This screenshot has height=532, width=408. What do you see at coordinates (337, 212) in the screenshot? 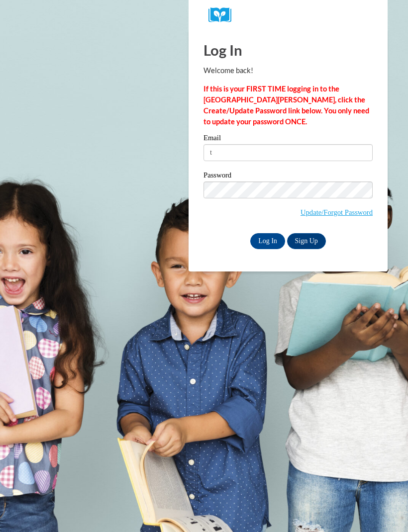
I see `a: Update/Forgot Password` at bounding box center [337, 212].